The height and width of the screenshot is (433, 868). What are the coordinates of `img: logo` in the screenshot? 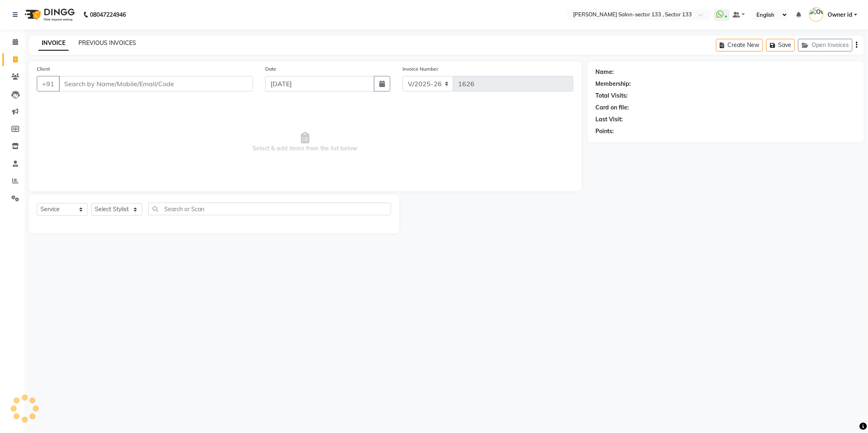 It's located at (48, 15).